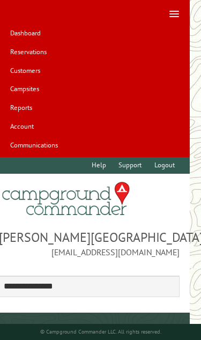  What do you see at coordinates (164, 165) in the screenshot?
I see `a: Logout` at bounding box center [164, 165].